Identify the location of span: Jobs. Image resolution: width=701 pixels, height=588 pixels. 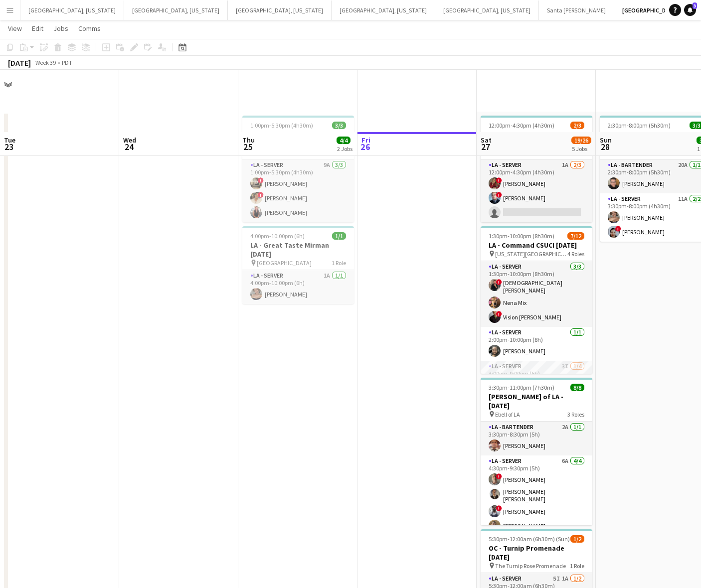
(61, 28).